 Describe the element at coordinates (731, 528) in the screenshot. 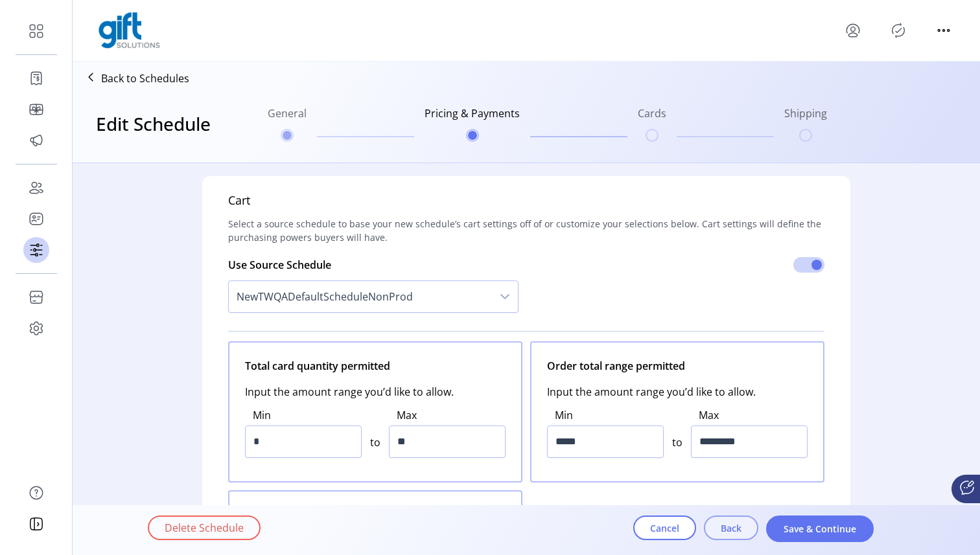

I see `span: Back` at that location.